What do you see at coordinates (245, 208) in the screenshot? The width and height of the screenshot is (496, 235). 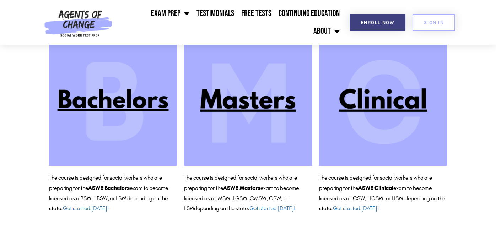 I see `span: depending on the state.` at bounding box center [245, 208].